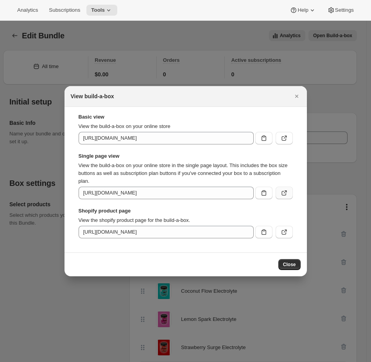 The width and height of the screenshot is (371, 362). I want to click on span: Tools, so click(98, 10).